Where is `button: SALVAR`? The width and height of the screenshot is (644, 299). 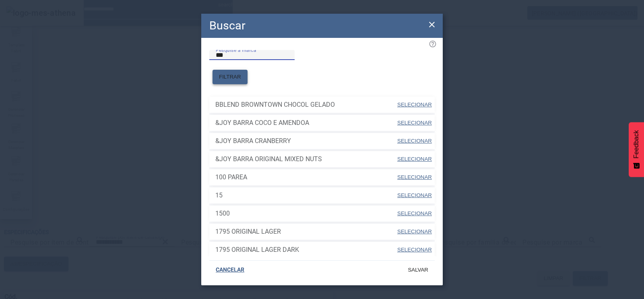
button: SALVAR is located at coordinates (418, 270).